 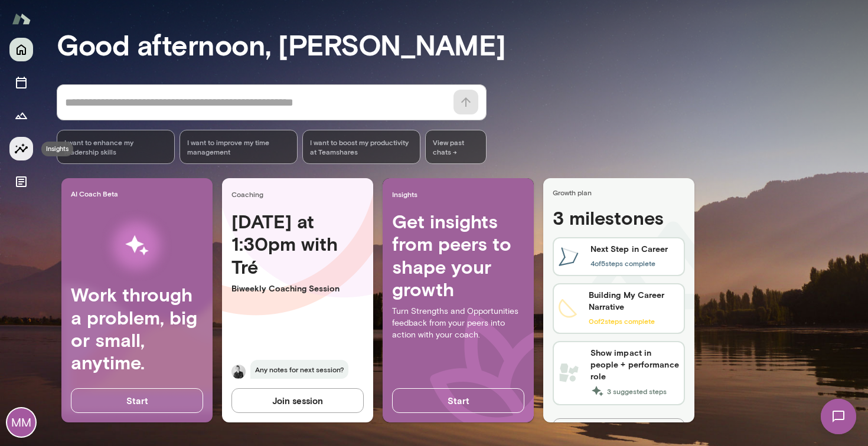 What do you see at coordinates (21, 148) in the screenshot?
I see `button: Insights` at bounding box center [21, 148].